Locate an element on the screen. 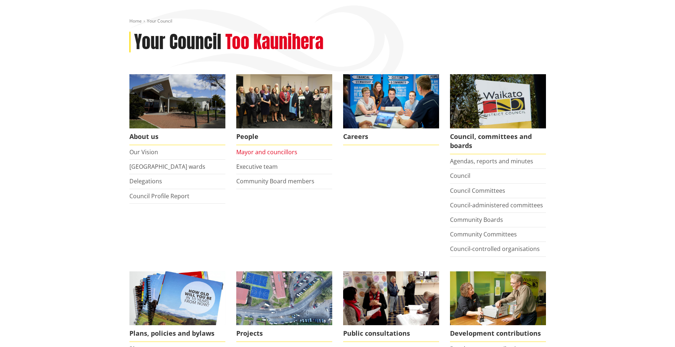 The width and height of the screenshot is (675, 347). a: Careers is located at coordinates (391, 109).